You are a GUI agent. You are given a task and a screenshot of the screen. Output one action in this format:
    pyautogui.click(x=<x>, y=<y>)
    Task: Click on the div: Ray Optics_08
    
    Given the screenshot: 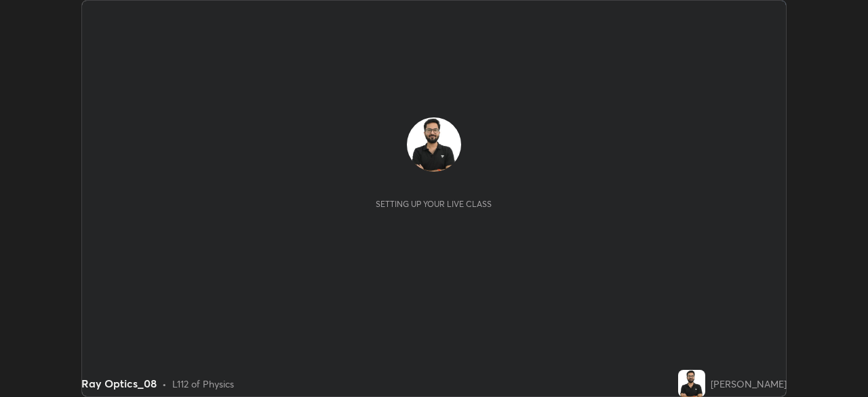 What is the action you would take?
    pyautogui.click(x=119, y=384)
    